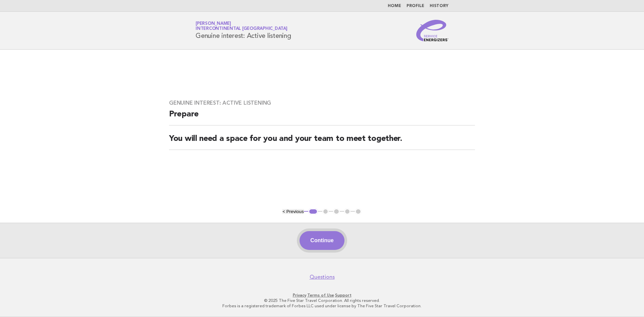 This screenshot has height=317, width=644. I want to click on h2: Prepare, so click(322, 117).